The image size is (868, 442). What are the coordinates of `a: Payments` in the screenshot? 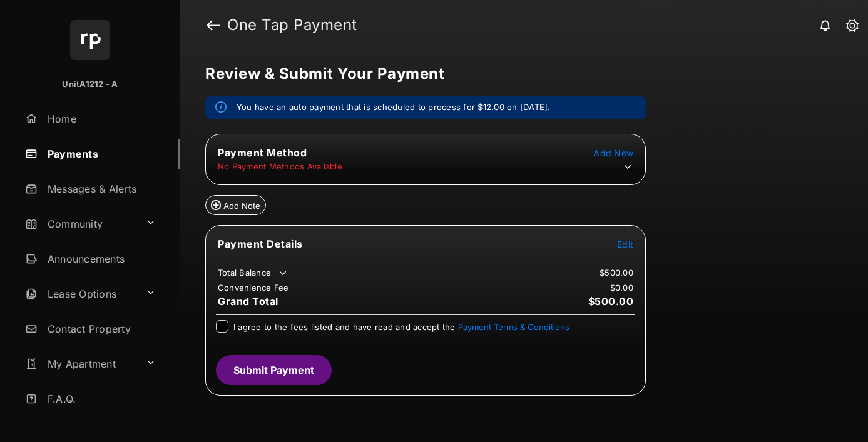 It's located at (100, 153).